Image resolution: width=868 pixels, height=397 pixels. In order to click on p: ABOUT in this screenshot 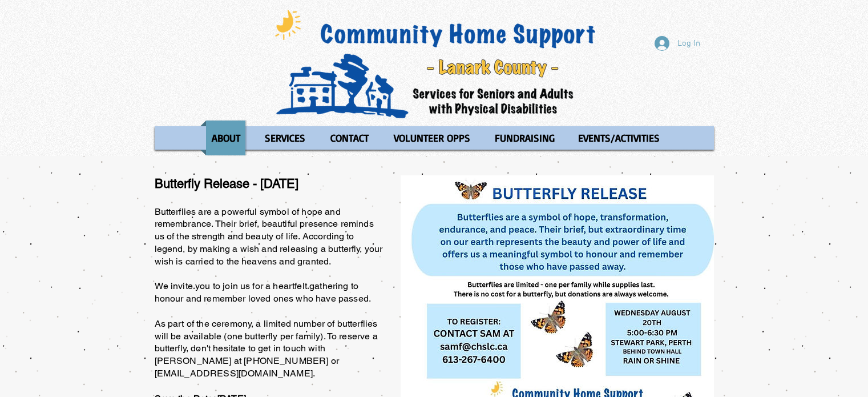, I will do `click(226, 137)`.